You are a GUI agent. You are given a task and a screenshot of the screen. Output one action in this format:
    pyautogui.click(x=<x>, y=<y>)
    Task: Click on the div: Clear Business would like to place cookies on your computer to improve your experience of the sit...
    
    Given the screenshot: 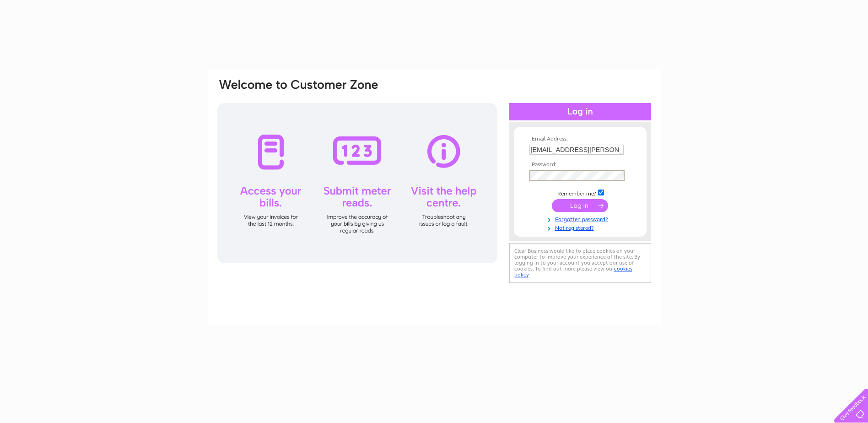 What is the action you would take?
    pyautogui.click(x=580, y=263)
    